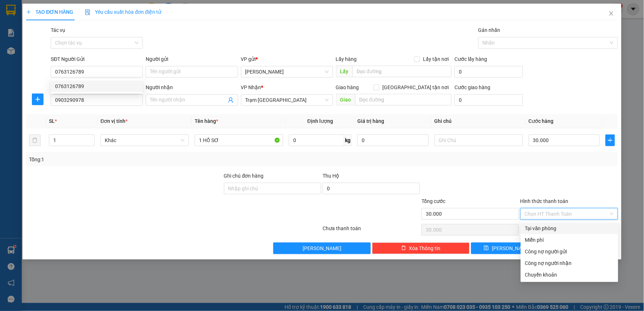 The image size is (644, 311). What do you see at coordinates (393, 140) in the screenshot?
I see `input: 0` at bounding box center [393, 140].